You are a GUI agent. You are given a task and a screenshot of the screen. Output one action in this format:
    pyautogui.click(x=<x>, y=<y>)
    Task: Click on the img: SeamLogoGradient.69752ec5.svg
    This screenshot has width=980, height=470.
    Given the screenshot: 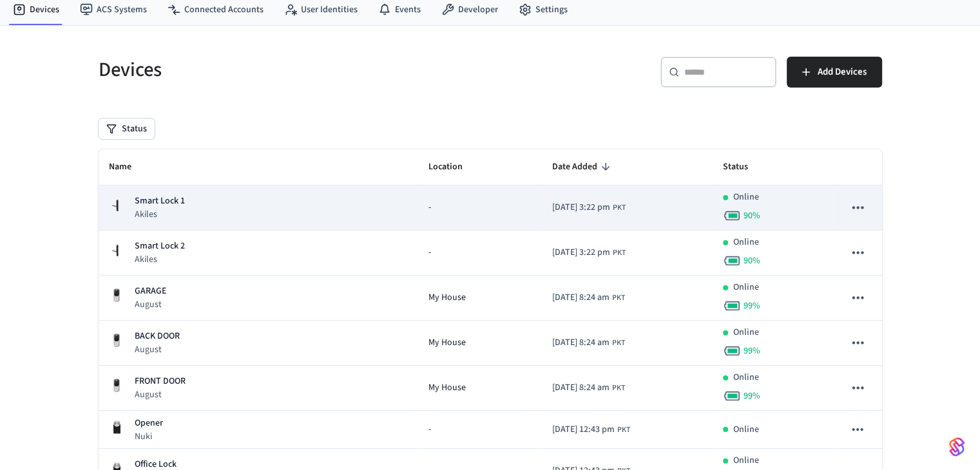 What is the action you would take?
    pyautogui.click(x=957, y=447)
    